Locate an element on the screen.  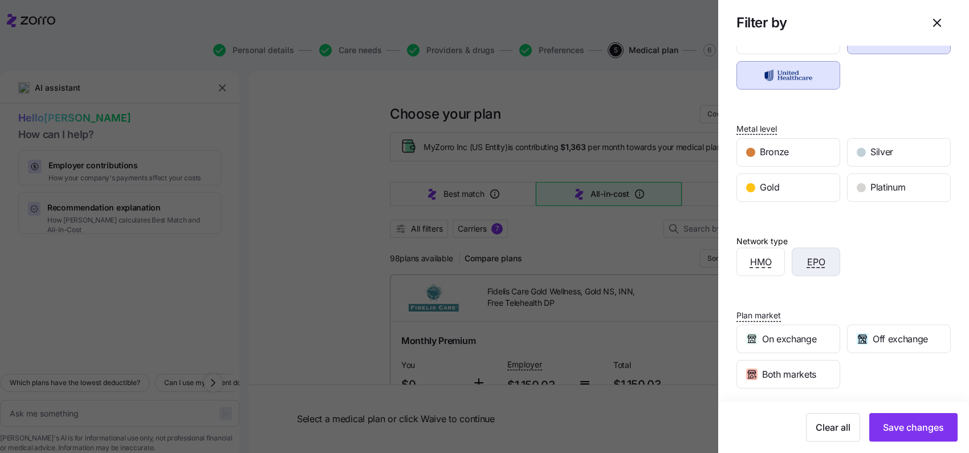
div: Network type is located at coordinates (762, 241).